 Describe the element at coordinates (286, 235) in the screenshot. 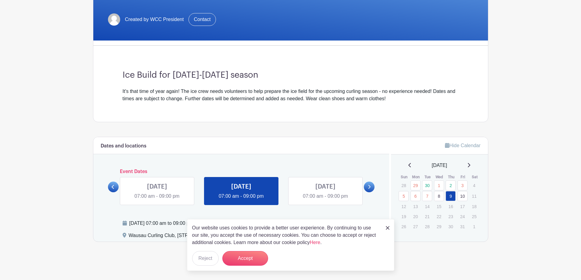

I see `p: Our website uses cookies to provide a better user experience. By continuing to use our site, you ...` at that location.